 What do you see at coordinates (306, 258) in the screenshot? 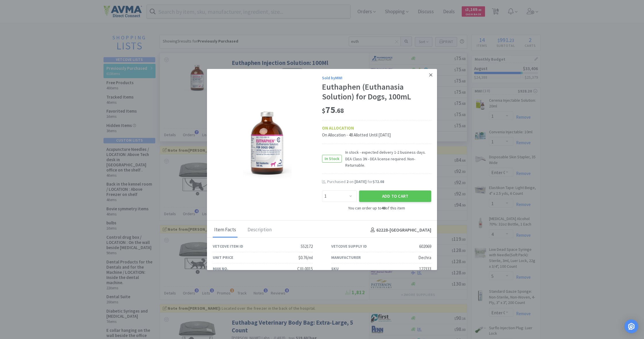
I see `div: $0.76/ml` at bounding box center [306, 258].